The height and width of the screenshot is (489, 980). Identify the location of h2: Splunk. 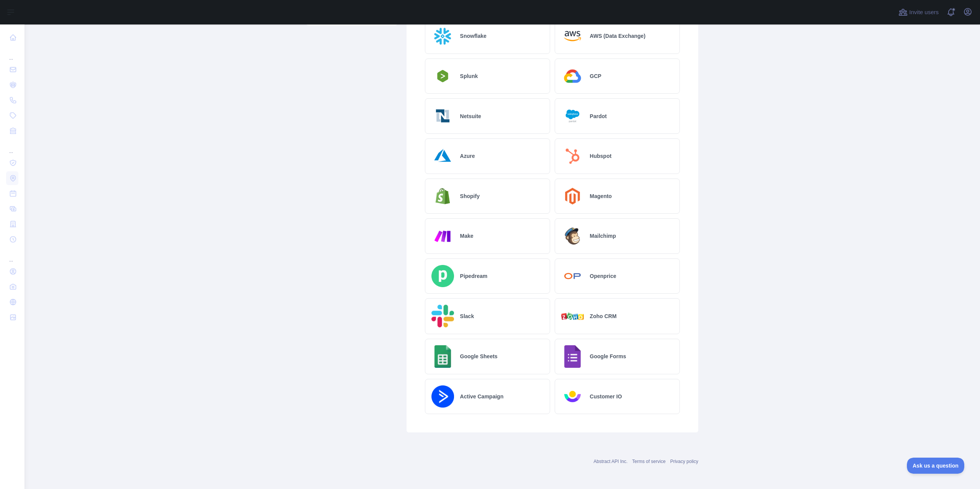
(469, 76).